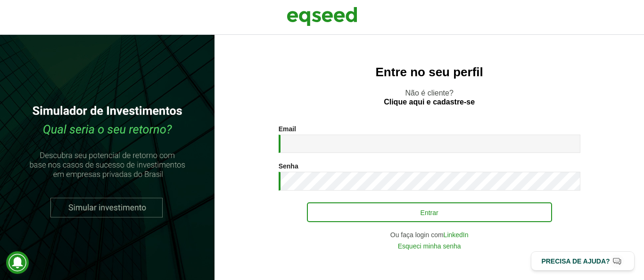 The image size is (644, 280). Describe the element at coordinates (322, 16) in the screenshot. I see `img: EqSeed Logo` at that location.